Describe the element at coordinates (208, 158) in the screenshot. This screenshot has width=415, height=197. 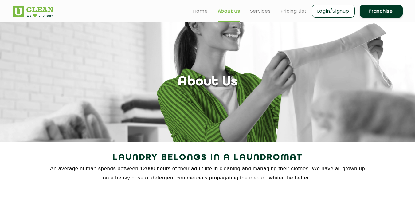
I see `h2: Laundry Belongs in a Laundromat` at that location.